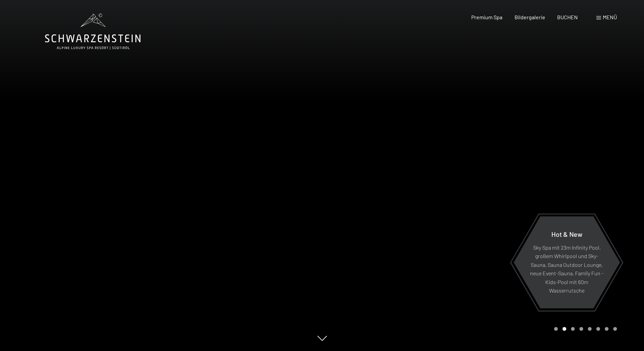  What do you see at coordinates (567, 234) in the screenshot?
I see `span: Hot & New` at bounding box center [567, 234].